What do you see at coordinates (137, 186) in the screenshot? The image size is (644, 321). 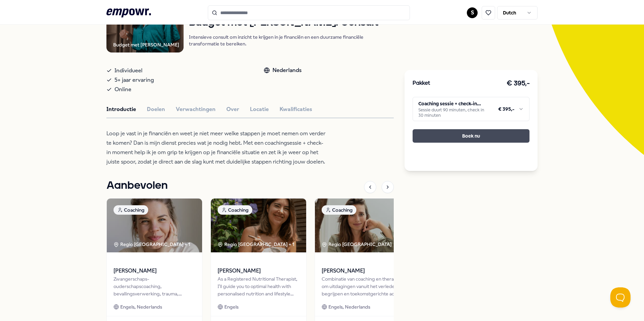 I see `h1: Aanbevolen` at bounding box center [137, 186].